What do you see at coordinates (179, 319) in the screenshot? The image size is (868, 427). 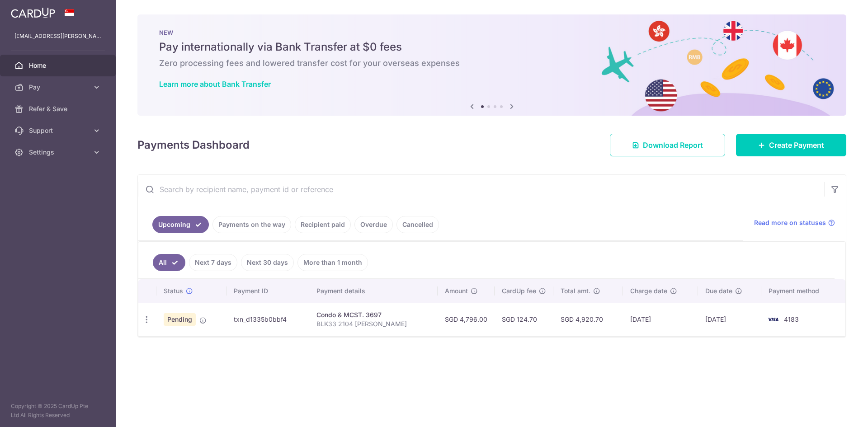 I see `span: Pending` at bounding box center [179, 319].